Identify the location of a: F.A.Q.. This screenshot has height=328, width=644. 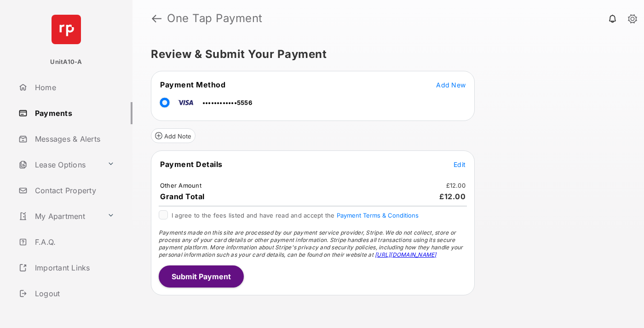
(73, 242).